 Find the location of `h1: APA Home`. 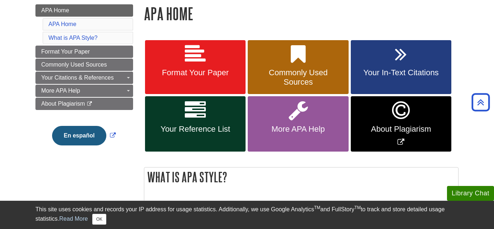

h1: APA Home is located at coordinates (301, 13).